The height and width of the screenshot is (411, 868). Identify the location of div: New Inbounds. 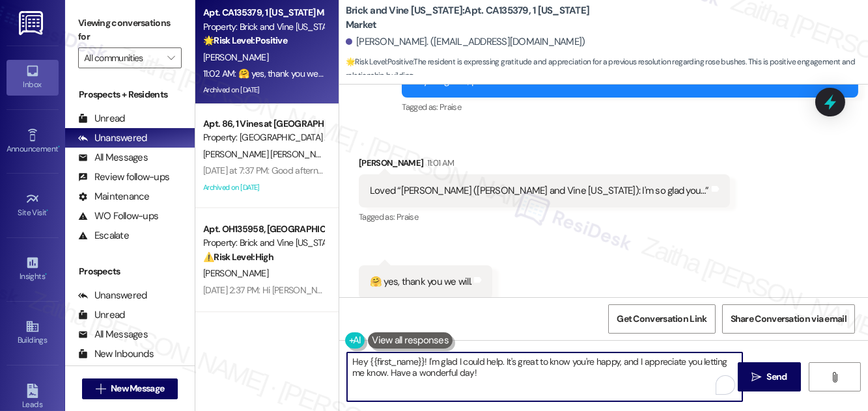
(116, 353).